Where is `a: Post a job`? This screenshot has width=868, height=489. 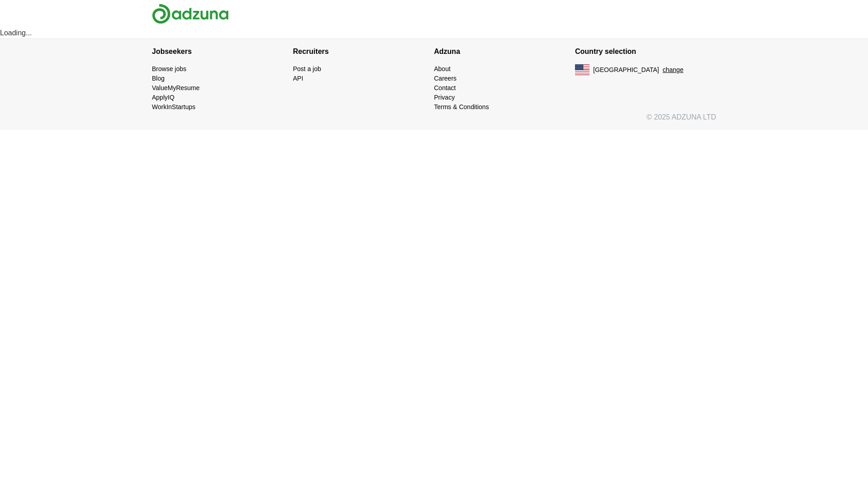 a: Post a job is located at coordinates (307, 69).